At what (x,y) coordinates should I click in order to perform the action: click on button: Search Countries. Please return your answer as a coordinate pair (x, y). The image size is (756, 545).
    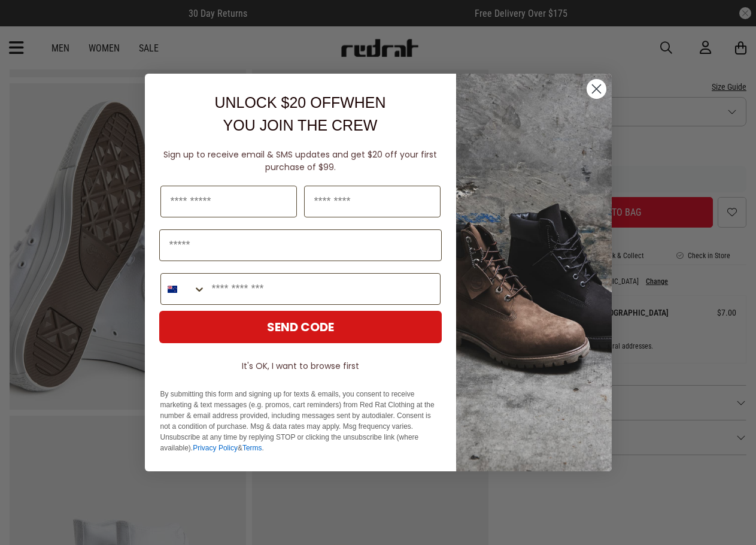
    Looking at the image, I should click on (183, 289).